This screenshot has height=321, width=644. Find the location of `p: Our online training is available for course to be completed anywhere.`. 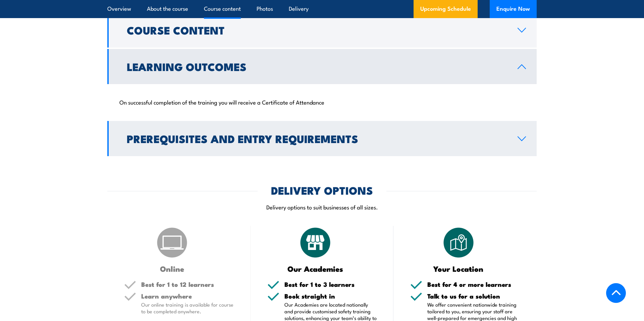

p: Our online training is available for course to be completed anywhere. is located at coordinates (187, 308).